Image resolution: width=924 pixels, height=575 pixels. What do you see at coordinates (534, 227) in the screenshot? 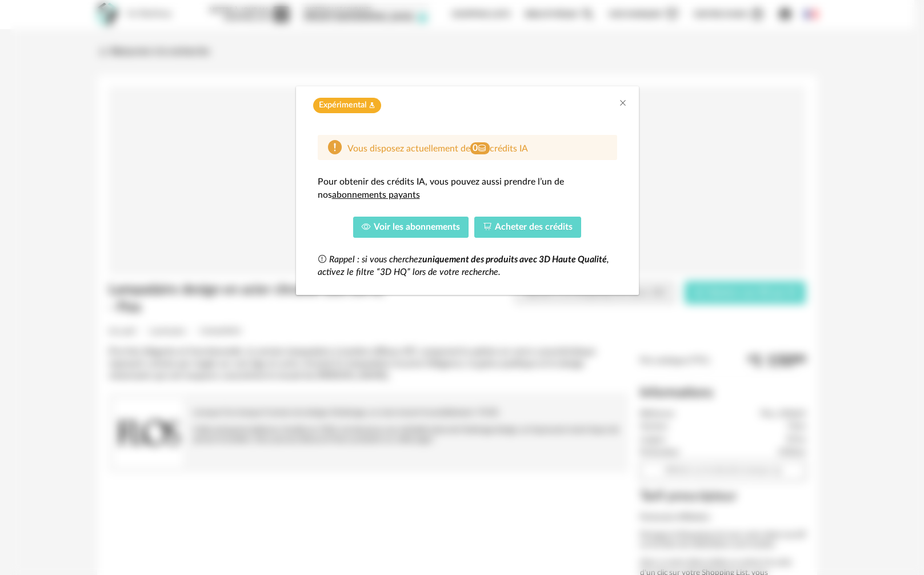
I see `span: Acheter des crédits` at bounding box center [534, 227].